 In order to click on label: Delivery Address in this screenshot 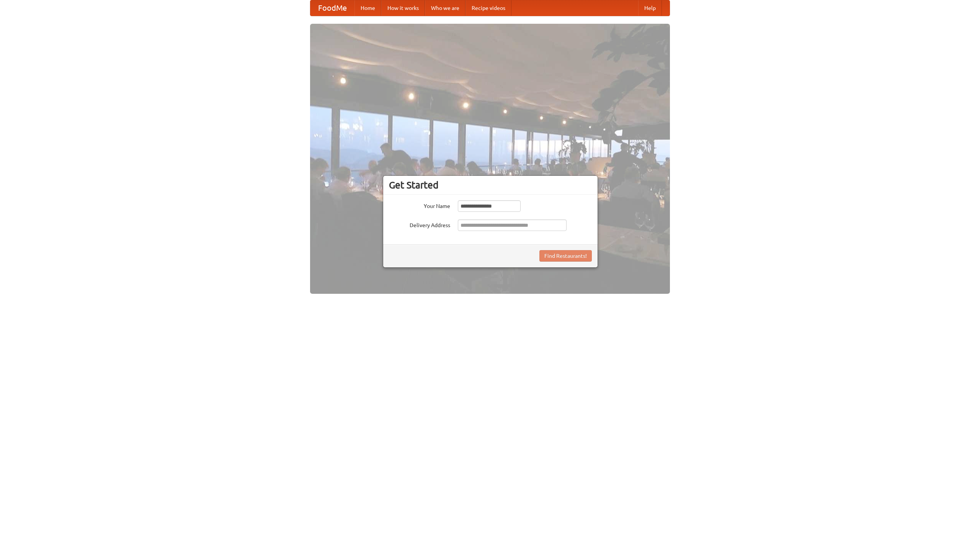, I will do `click(420, 224)`.